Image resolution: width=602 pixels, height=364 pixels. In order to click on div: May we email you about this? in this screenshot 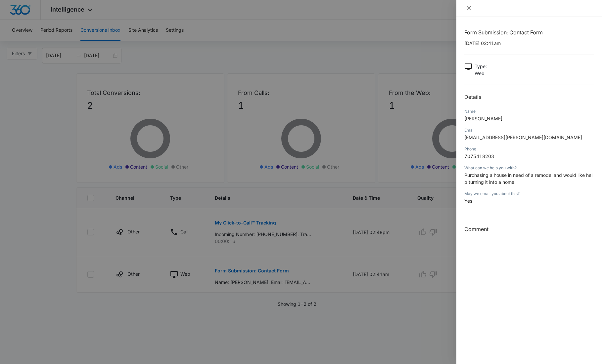, I will do `click(530, 194)`.